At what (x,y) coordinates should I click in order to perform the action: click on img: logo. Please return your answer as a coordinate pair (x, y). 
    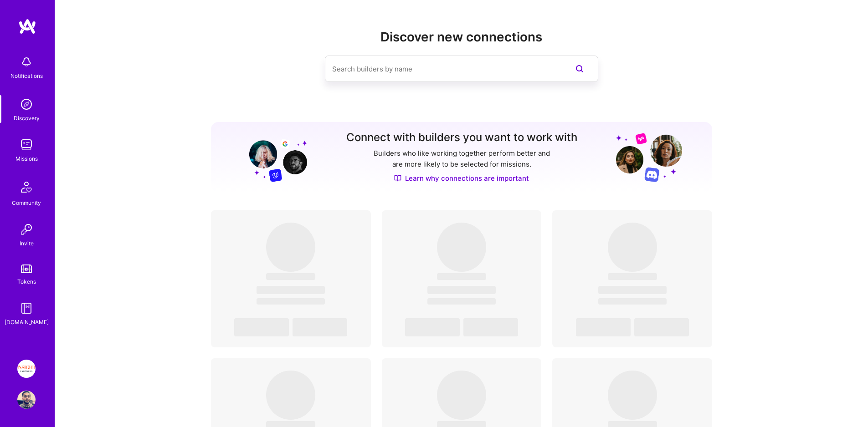
    Looking at the image, I should click on (27, 27).